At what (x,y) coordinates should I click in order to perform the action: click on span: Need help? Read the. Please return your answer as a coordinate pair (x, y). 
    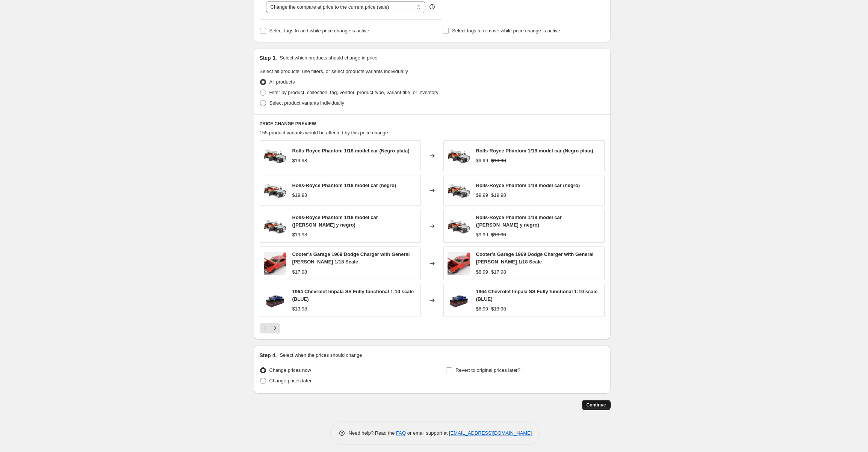
    Looking at the image, I should click on (372, 433).